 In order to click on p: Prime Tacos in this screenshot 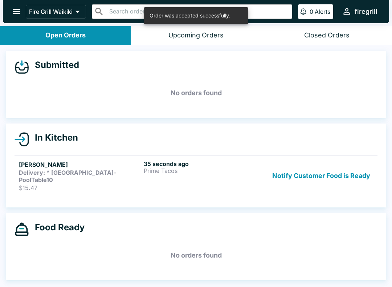, I will do `click(205, 171)`.